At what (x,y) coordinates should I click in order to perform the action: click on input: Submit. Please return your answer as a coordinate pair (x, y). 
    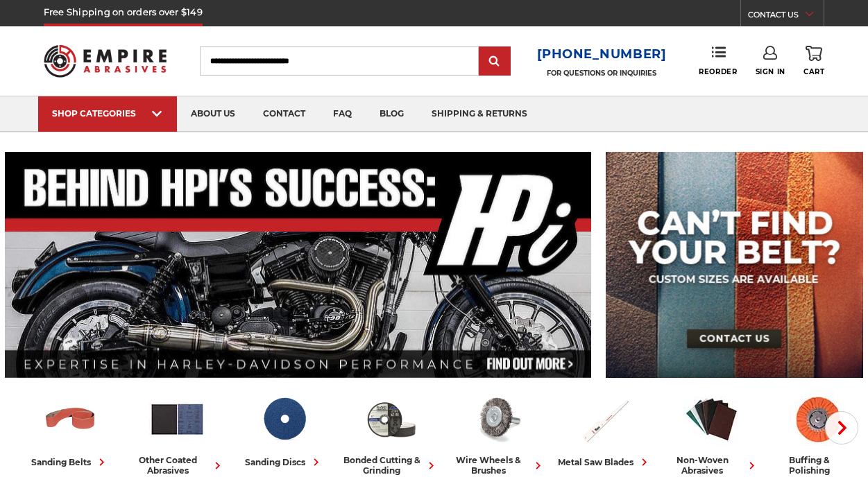
    Looking at the image, I should click on (494, 62).